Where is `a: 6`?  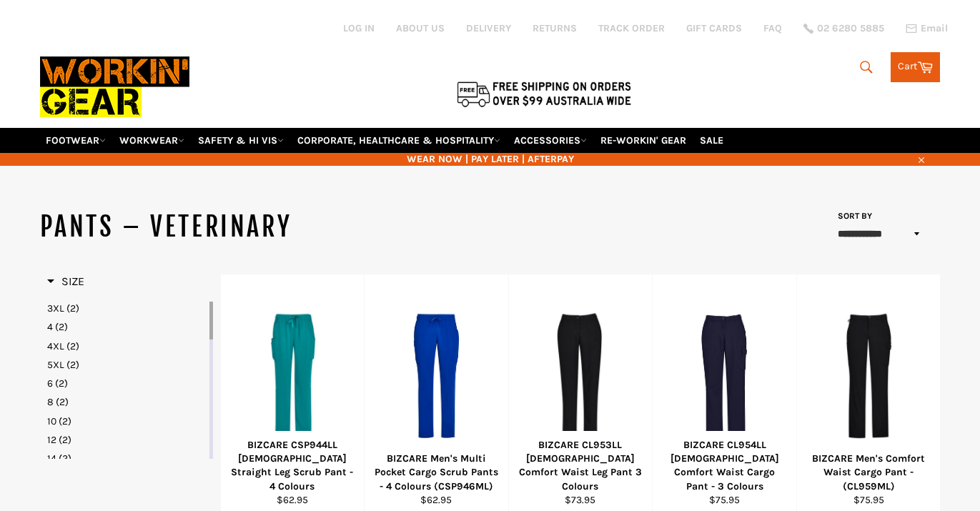
a: 6 is located at coordinates (127, 383).